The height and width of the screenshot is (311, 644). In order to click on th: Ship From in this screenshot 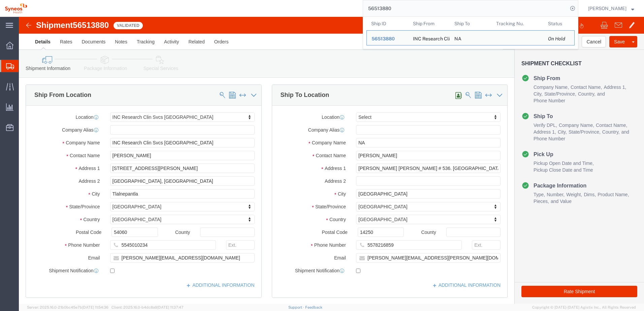, I will do `click(429, 24)`.